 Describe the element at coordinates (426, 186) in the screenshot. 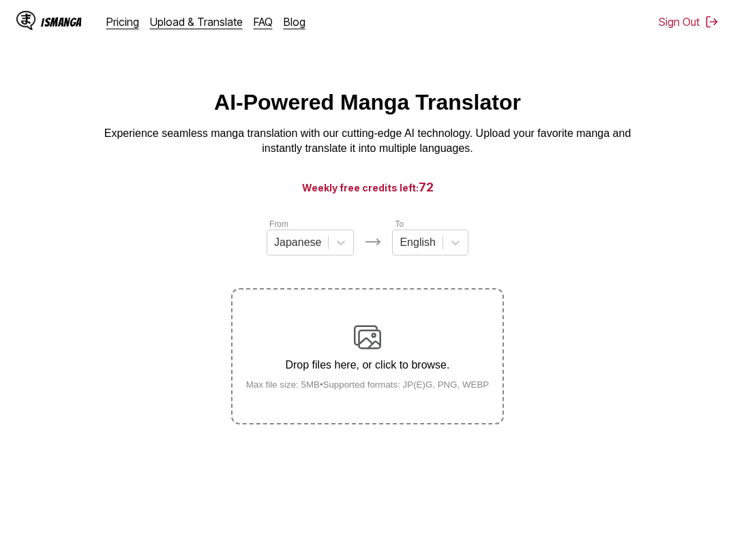

I see `span: 72` at that location.